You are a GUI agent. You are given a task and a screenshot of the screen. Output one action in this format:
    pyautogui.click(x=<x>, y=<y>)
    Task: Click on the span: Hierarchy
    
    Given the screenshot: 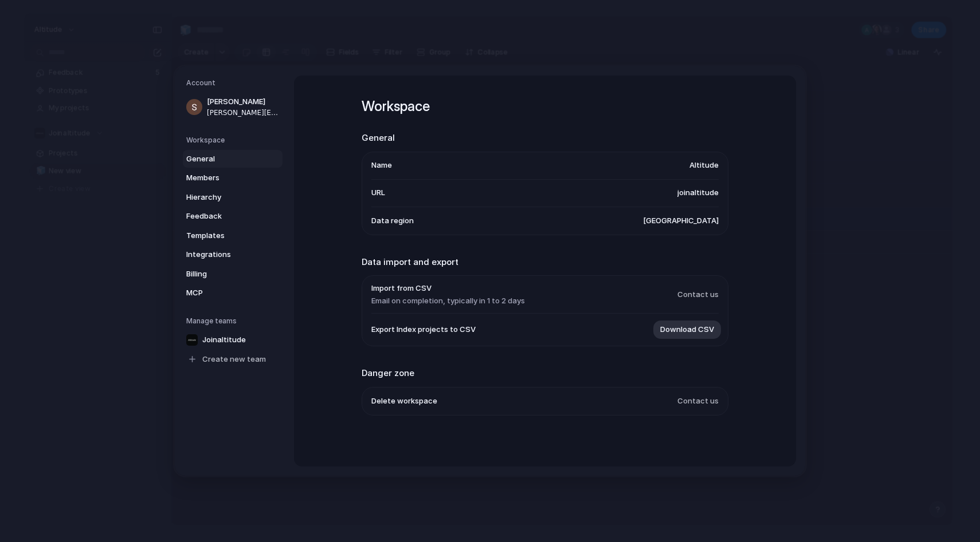 What is the action you would take?
    pyautogui.click(x=223, y=198)
    